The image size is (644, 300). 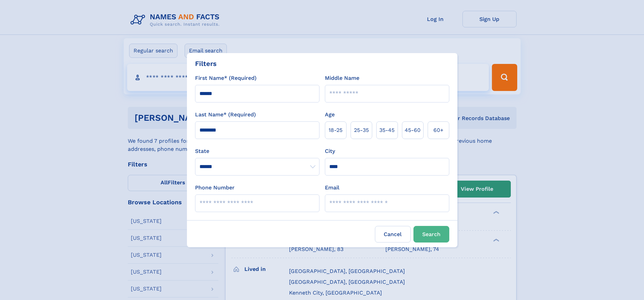 What do you see at coordinates (329, 114) in the screenshot?
I see `label: Age` at bounding box center [329, 114].